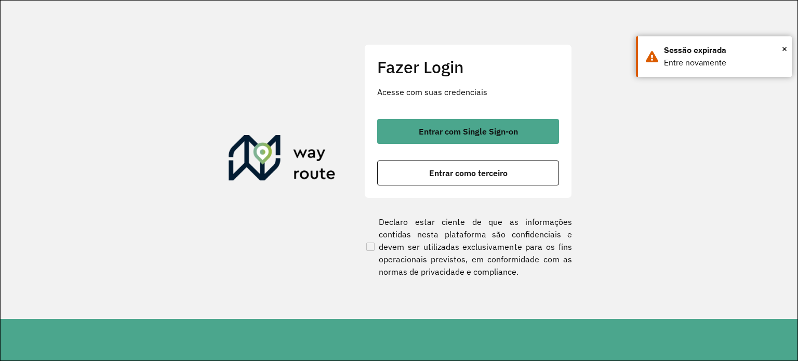  Describe the element at coordinates (723, 63) in the screenshot. I see `div: Entre novamente` at that location.